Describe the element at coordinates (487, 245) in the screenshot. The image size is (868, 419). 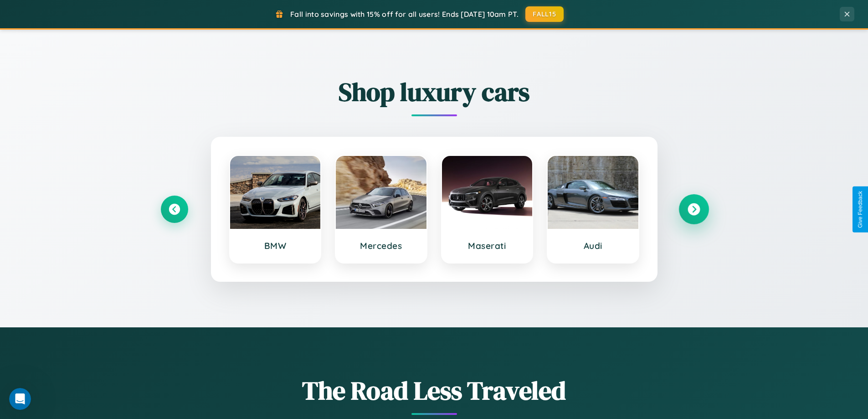
I see `h3: Maserati` at that location.